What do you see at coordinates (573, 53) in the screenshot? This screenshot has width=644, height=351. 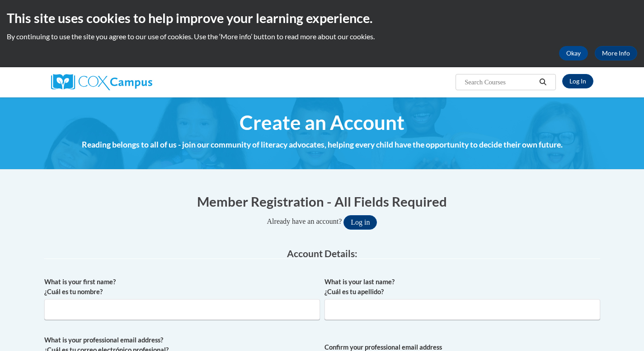 I see `button: Okay` at bounding box center [573, 53].